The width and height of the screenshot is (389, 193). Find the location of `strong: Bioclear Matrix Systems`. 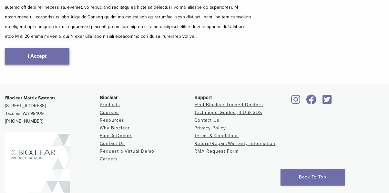

strong: Bioclear Matrix Systems is located at coordinates (30, 98).